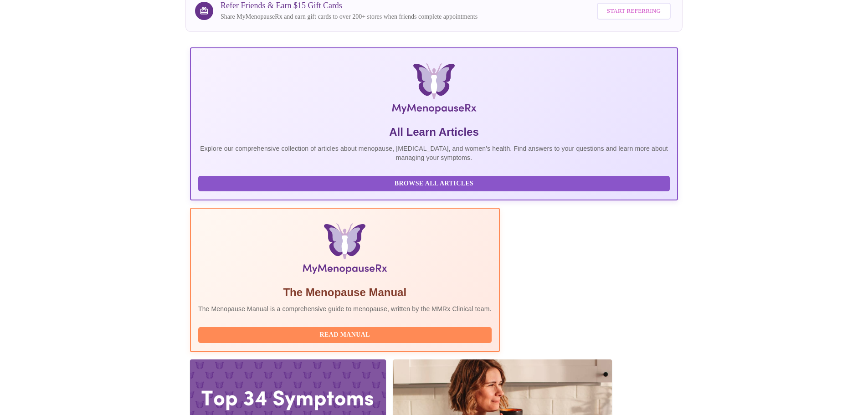 Image resolution: width=868 pixels, height=415 pixels. I want to click on p: The Menopause Manual is a comprehensive guide to menopause, written by the MMRx Clinical team., so click(344, 308).